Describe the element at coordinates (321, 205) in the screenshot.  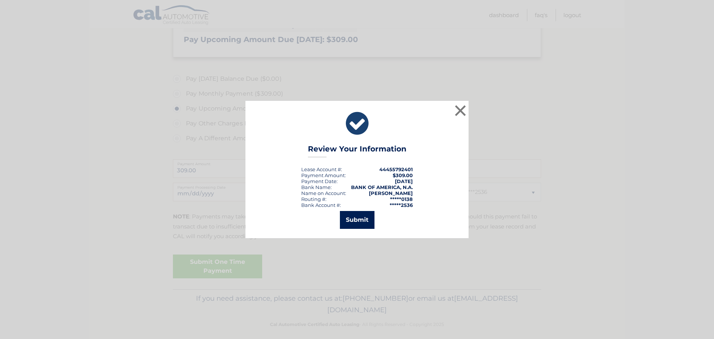
I see `div: Bank Account #:` at that location.